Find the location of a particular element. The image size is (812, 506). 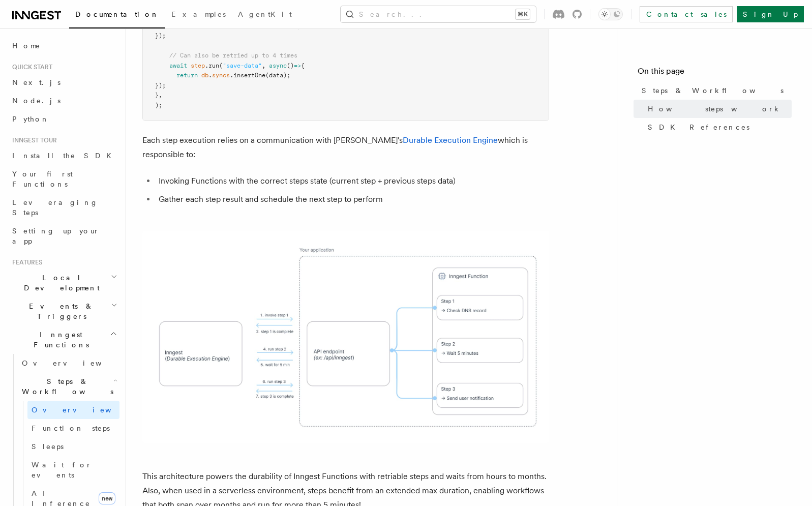

a: AgentKit is located at coordinates (265, 15).